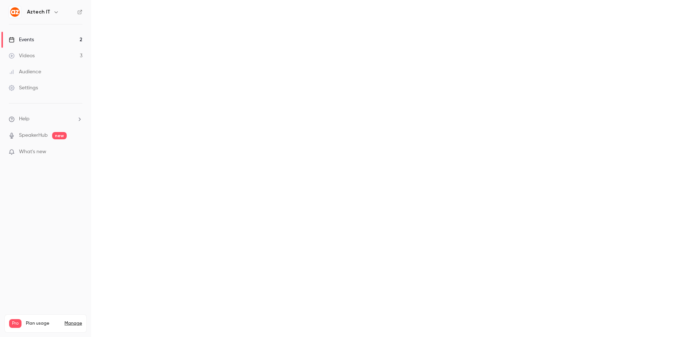 This screenshot has height=337, width=697. I want to click on span: What's new, so click(32, 152).